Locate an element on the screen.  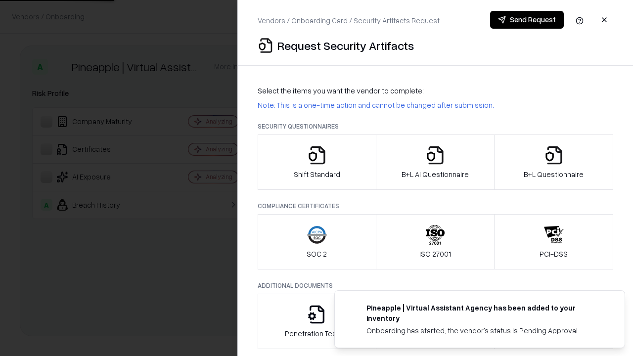
p: Select the items you want the vendor to complete: is located at coordinates (435, 91).